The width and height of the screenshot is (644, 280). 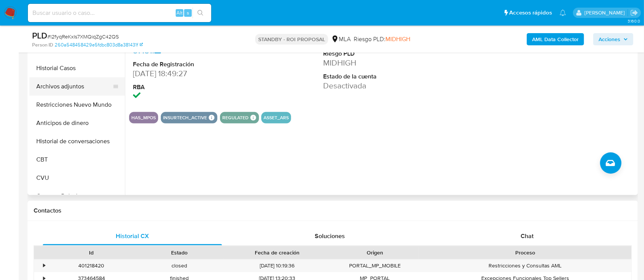 I want to click on span: Alt, so click(x=180, y=12).